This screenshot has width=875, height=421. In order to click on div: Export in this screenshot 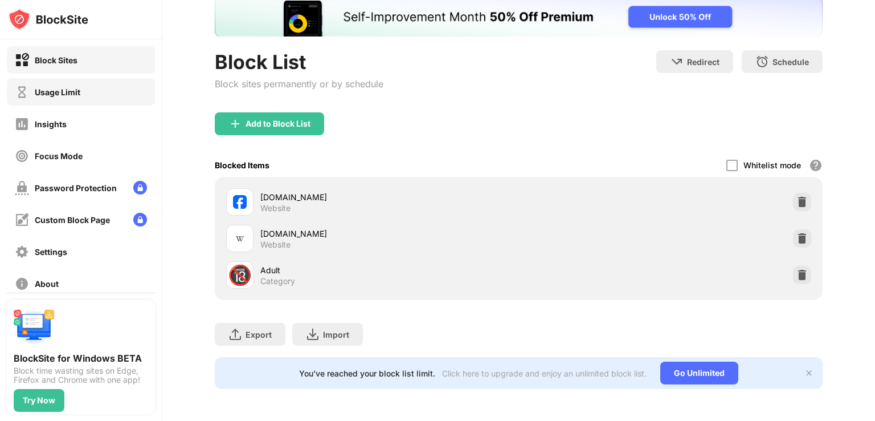, I will do `click(259, 334)`.